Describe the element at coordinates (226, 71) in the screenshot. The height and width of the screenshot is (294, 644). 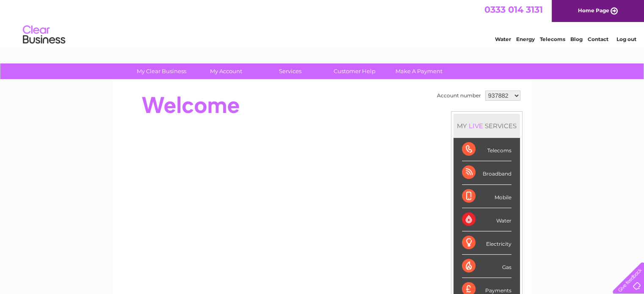
I see `a: My Account` at that location.